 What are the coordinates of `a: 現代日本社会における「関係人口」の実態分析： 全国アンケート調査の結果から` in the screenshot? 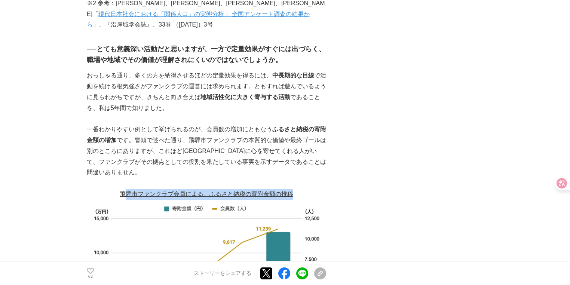 It's located at (198, 19).